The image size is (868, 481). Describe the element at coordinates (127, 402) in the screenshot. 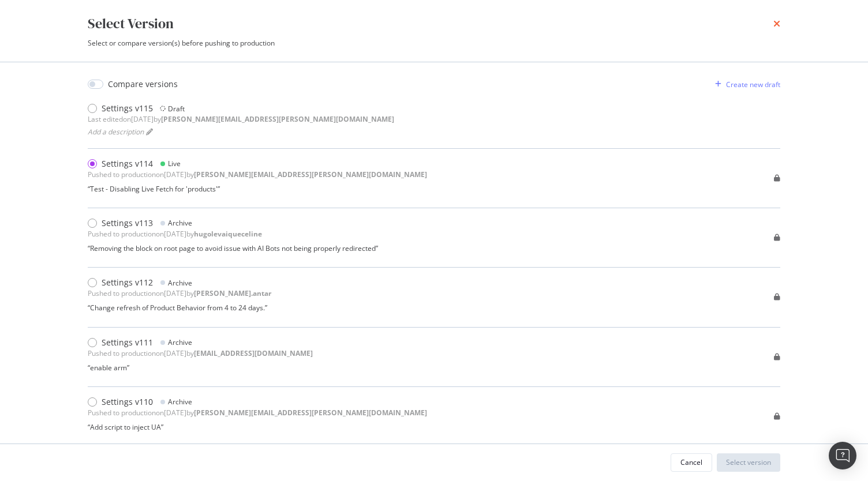

I see `div: Settings v110` at that location.